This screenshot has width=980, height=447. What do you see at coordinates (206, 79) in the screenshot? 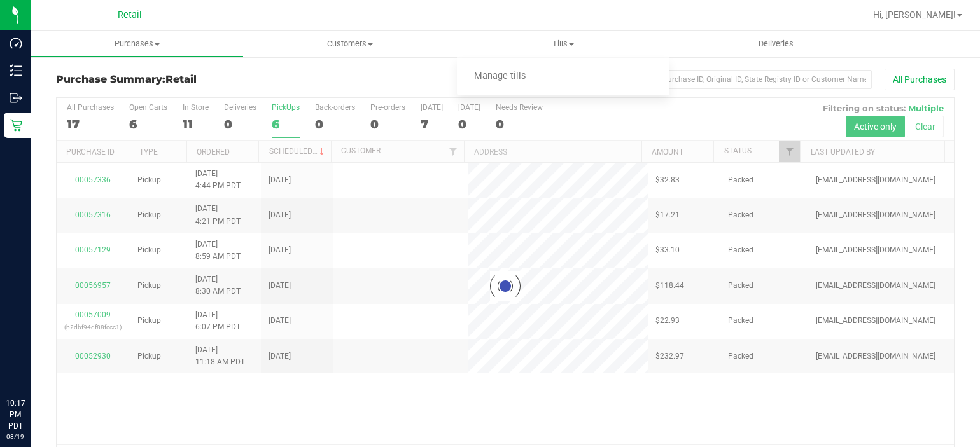
I see `h3: Purchase Summary:` at bounding box center [206, 79].